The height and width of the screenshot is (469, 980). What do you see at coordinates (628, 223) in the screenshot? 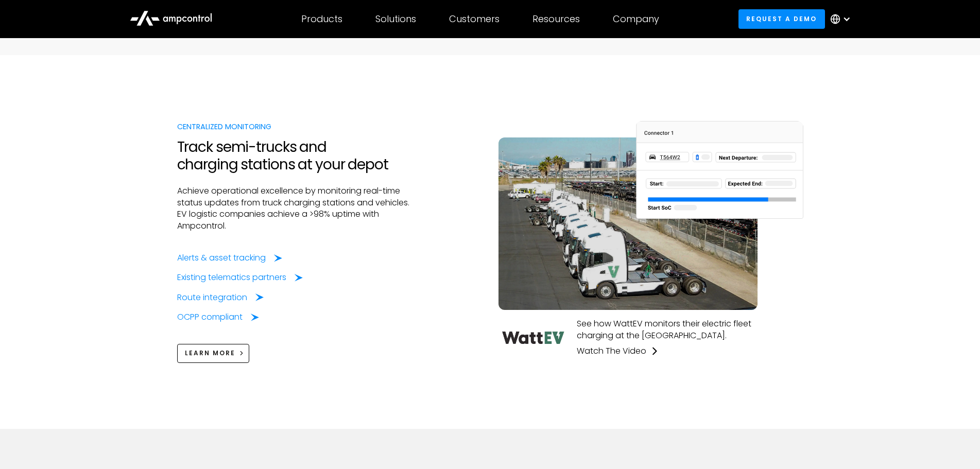
I see `img: WattEV Semi-Truck charging site at port of Long Beach with Ampcontrol` at bounding box center [628, 223].